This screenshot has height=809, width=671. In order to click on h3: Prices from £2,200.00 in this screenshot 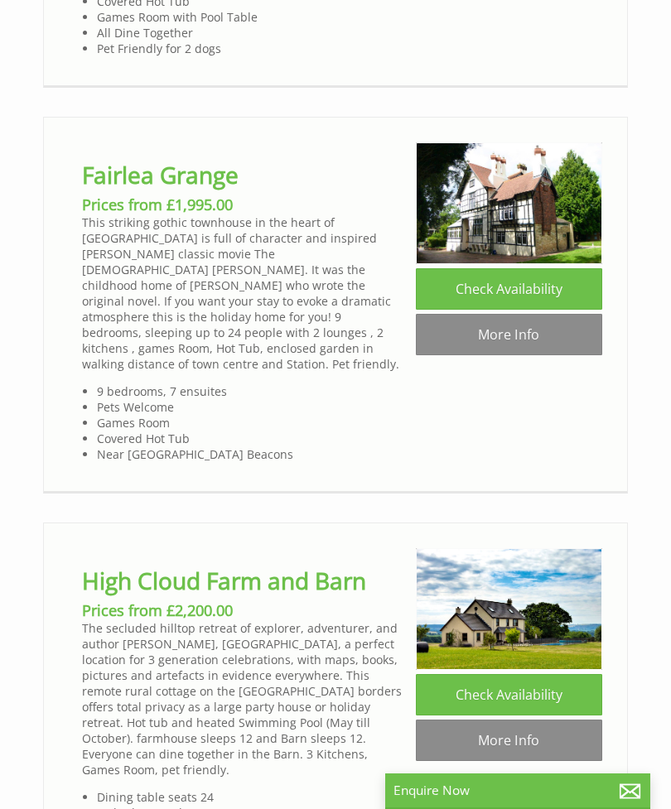, I will do `click(242, 610)`.